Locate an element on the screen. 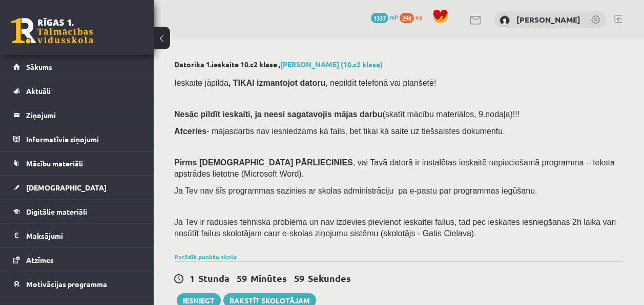 The image size is (644, 305). span: Aktuāli is located at coordinates (39, 91).